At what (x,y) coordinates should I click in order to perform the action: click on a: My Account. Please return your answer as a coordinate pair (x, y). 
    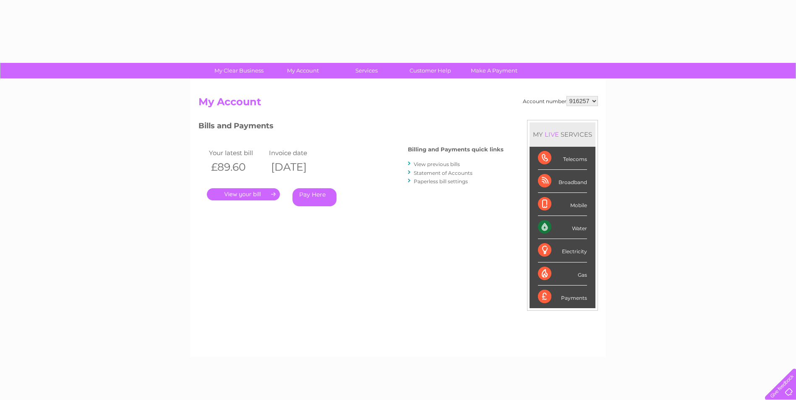
    Looking at the image, I should click on (302, 70).